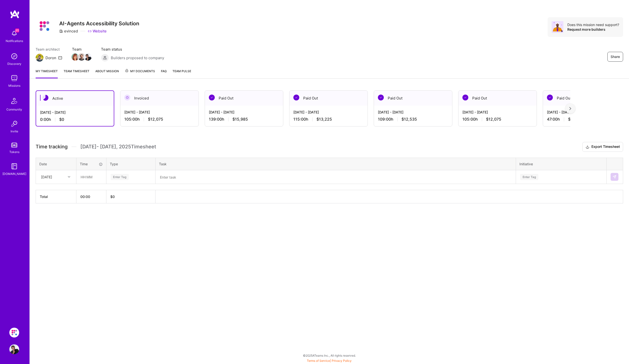 The height and width of the screenshot is (364, 629). What do you see at coordinates (342, 360) in the screenshot?
I see `a: Privacy Policy` at bounding box center [342, 360].